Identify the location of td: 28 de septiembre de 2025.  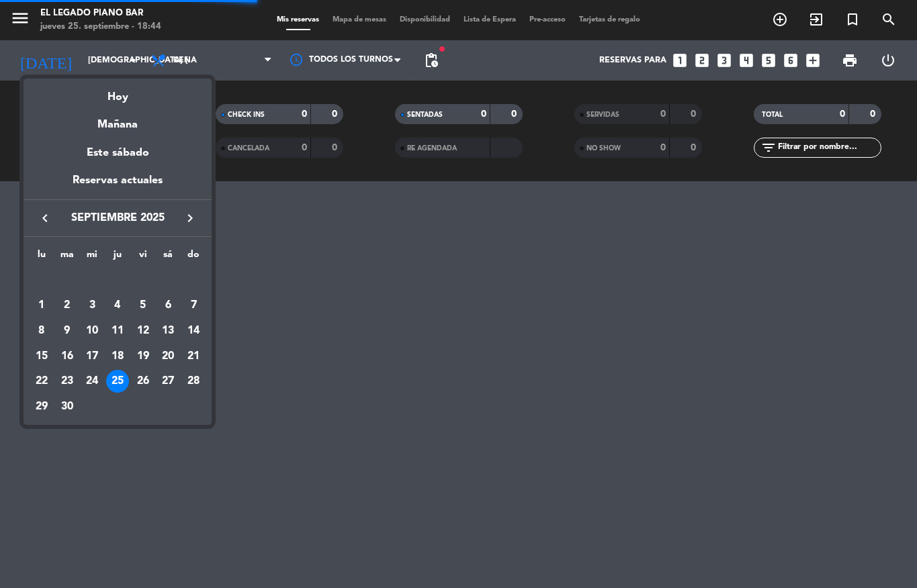
(193, 382).